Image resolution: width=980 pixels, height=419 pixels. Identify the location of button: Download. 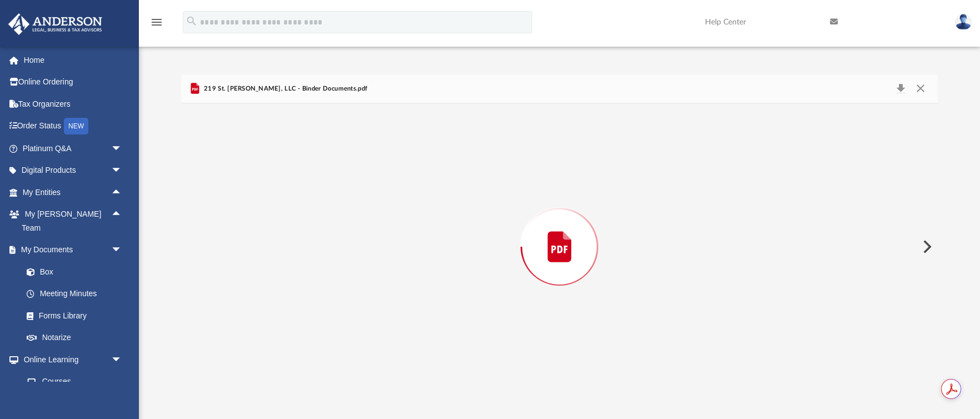
(900, 89).